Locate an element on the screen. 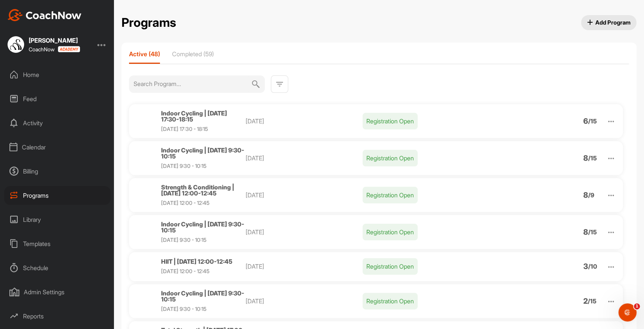 Image resolution: width=644 pixels, height=329 pixels. div: Calendar is located at coordinates (57, 147).